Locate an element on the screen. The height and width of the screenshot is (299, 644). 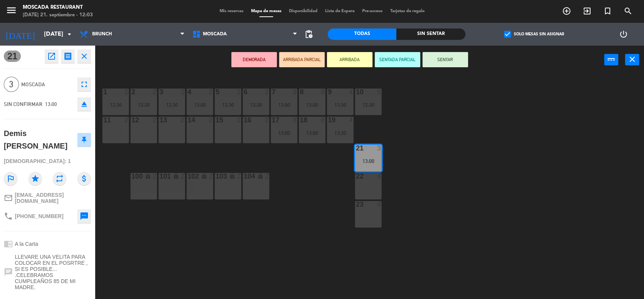
div: 13 is located at coordinates (159, 120).